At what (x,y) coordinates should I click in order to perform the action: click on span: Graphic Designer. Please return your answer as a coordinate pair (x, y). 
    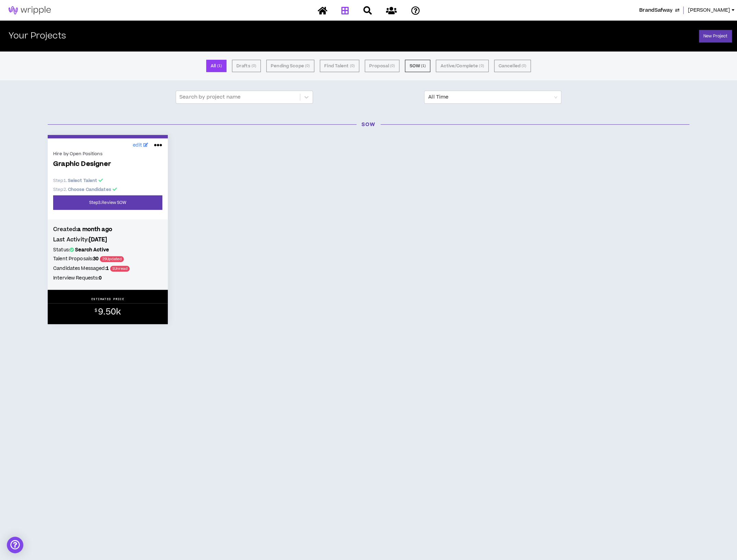
    Looking at the image, I should click on (108, 164).